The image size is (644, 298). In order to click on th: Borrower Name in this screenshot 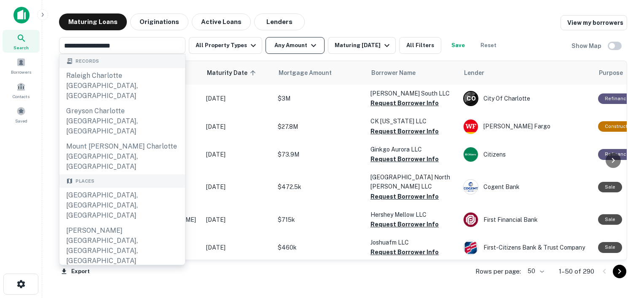, I will do `click(413, 73)`.